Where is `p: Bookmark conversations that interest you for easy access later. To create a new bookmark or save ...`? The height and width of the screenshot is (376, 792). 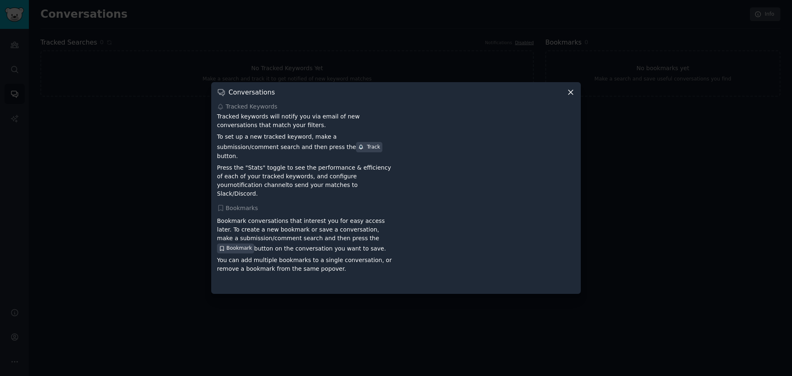 p: Bookmark conversations that interest you for easy access later. To create a new bookmark or save ... is located at coordinates (305, 235).